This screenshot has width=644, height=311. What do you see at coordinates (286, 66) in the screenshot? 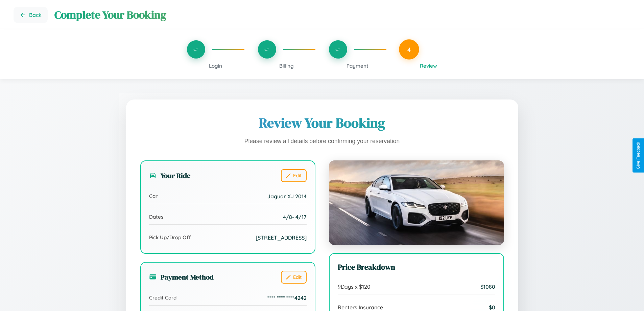
I see `span: Billing` at bounding box center [286, 66].